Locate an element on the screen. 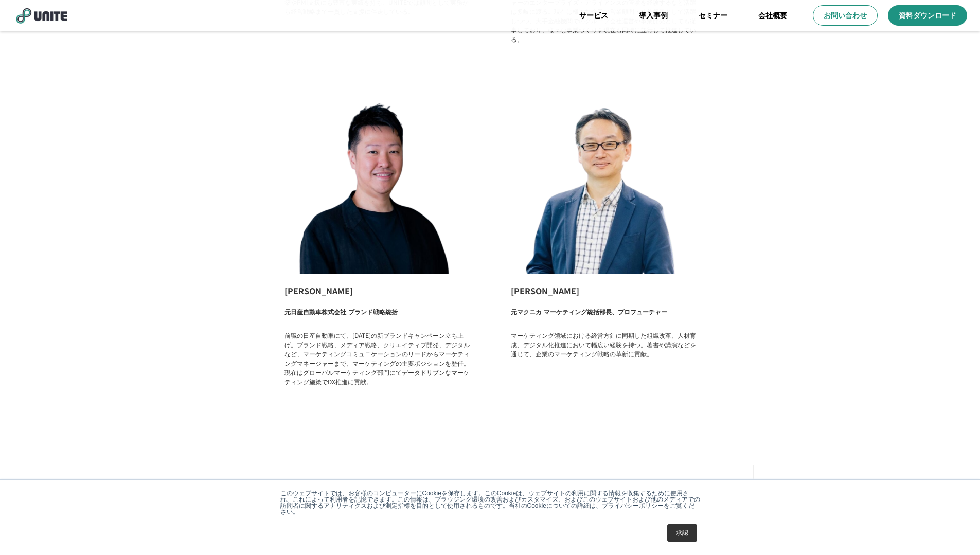  p: マーケティング領域における経営方針に同期した組織改革、人材育成、デジタル化推進において幅広い経験を持つ。著書や講演などを通じて、企業のマーケティング戦略の革新に貢献。 is located at coordinates (603, 344).